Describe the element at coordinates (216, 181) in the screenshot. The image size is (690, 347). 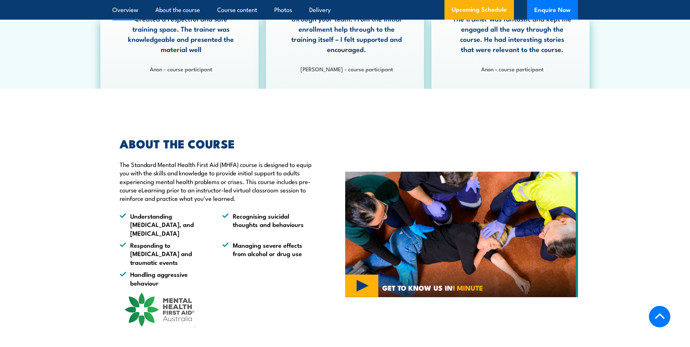
I see `p: The Standard Mental Health First Aid (MHFA) course is designed to equip you with the skills and k...` at that location.